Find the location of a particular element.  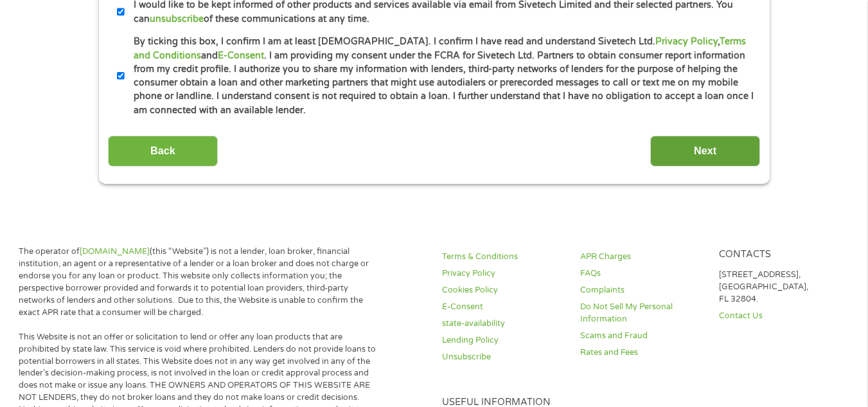

a: Rates and Fees is located at coordinates (642, 352).